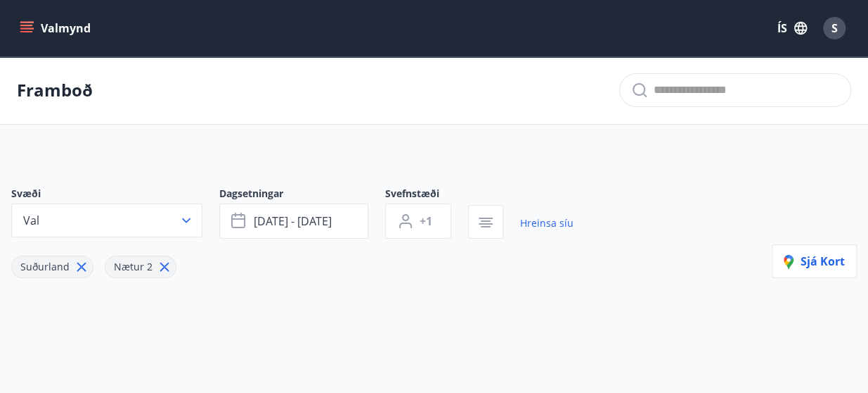 The image size is (868, 393). What do you see at coordinates (55, 90) in the screenshot?
I see `p: Framboð` at bounding box center [55, 90].